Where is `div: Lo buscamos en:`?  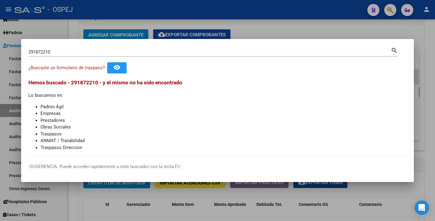 div: Lo buscamos en: is located at coordinates (218, 115).